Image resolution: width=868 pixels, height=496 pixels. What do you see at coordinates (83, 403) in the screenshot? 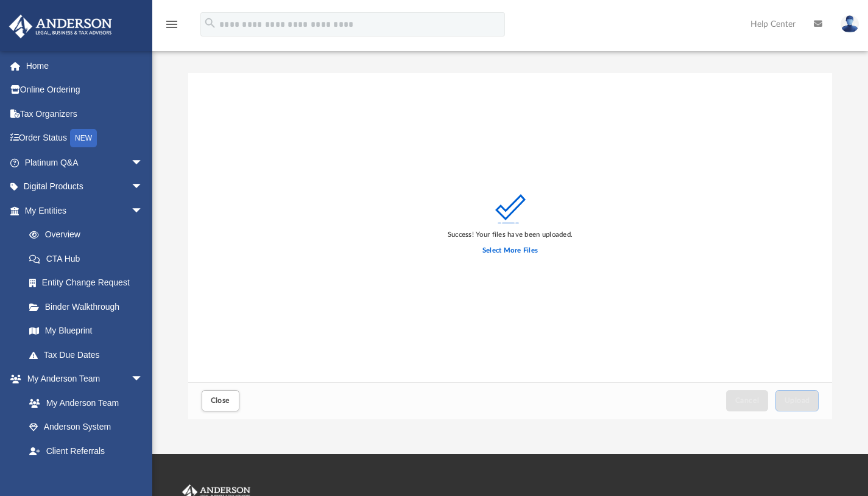
I see `a: My Anderson Team` at bounding box center [83, 403].